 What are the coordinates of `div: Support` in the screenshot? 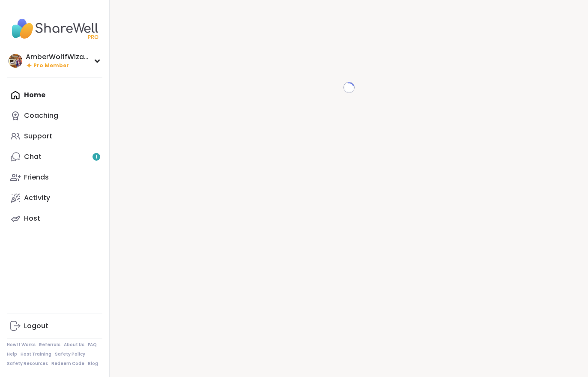 It's located at (38, 136).